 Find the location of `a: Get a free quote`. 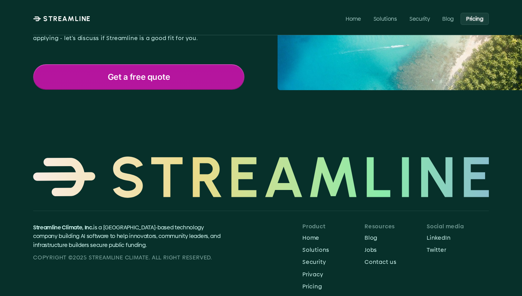

a: Get a free quote is located at coordinates (139, 77).